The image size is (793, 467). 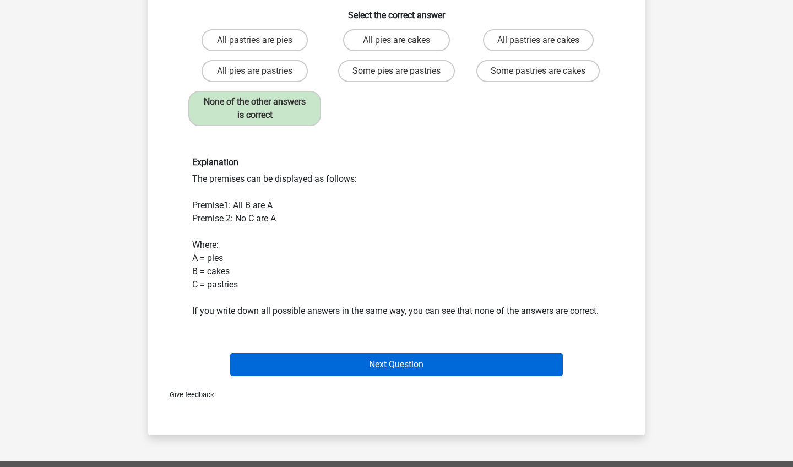 I want to click on div: The premises can be displayed as follows: Premise1: All B are A Premise 2: No C are A Where: A = ..., so click(x=397, y=237).